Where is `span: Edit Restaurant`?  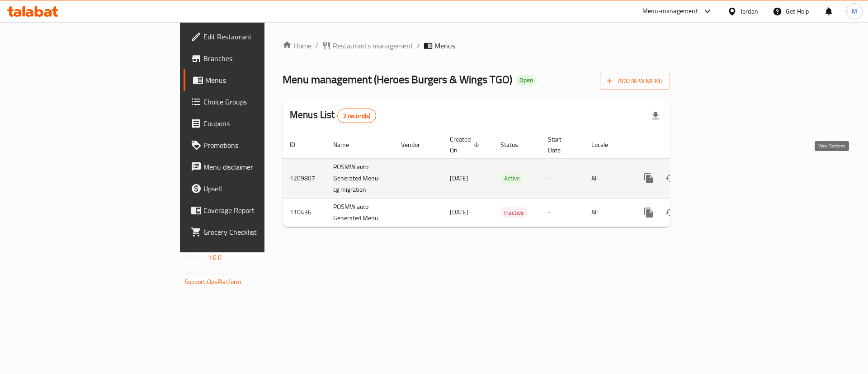 span: Edit Restaurant is located at coordinates (260, 37).